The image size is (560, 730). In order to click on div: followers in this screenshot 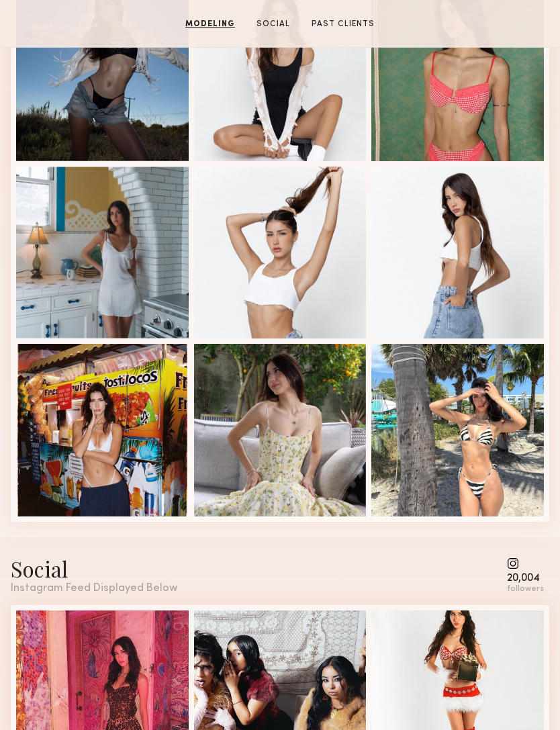, I will do `click(525, 589)`.